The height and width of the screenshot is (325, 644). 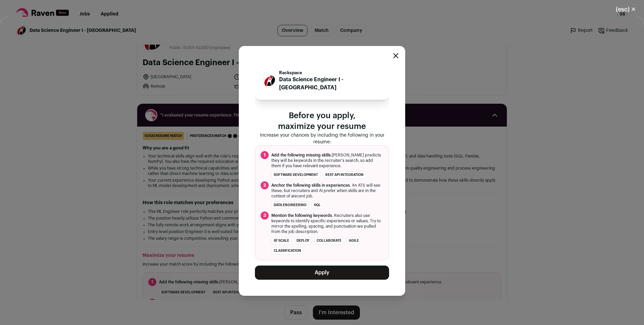 What do you see at coordinates (296, 175) in the screenshot?
I see `li: software development` at bounding box center [296, 175].